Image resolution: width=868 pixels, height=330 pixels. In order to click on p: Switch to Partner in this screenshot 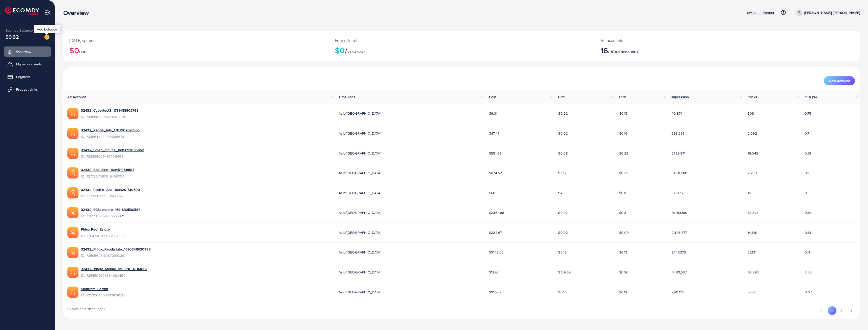, I will do `click(761, 13)`.